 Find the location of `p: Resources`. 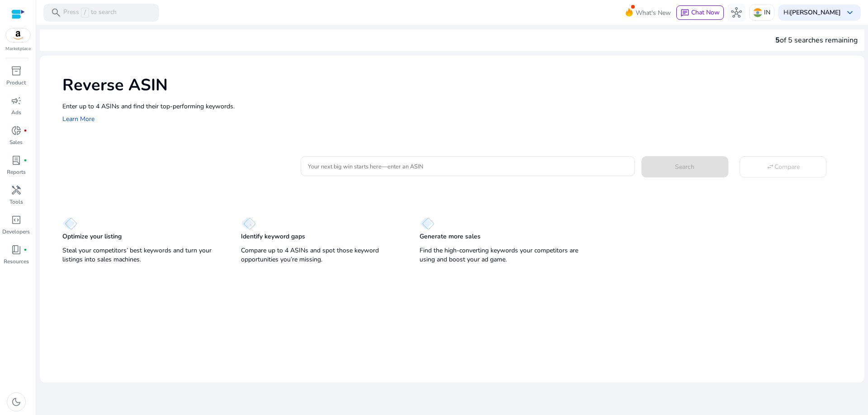

p: Resources is located at coordinates (17, 261).